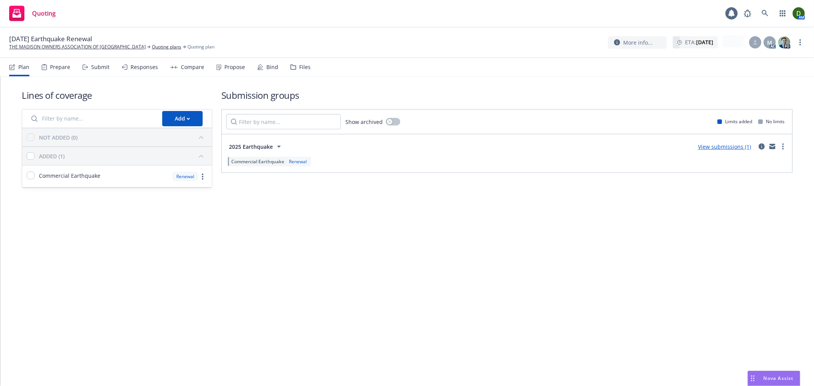 Image resolution: width=814 pixels, height=386 pixels. Describe the element at coordinates (32, 13) in the screenshot. I see `a: Quoting` at that location.